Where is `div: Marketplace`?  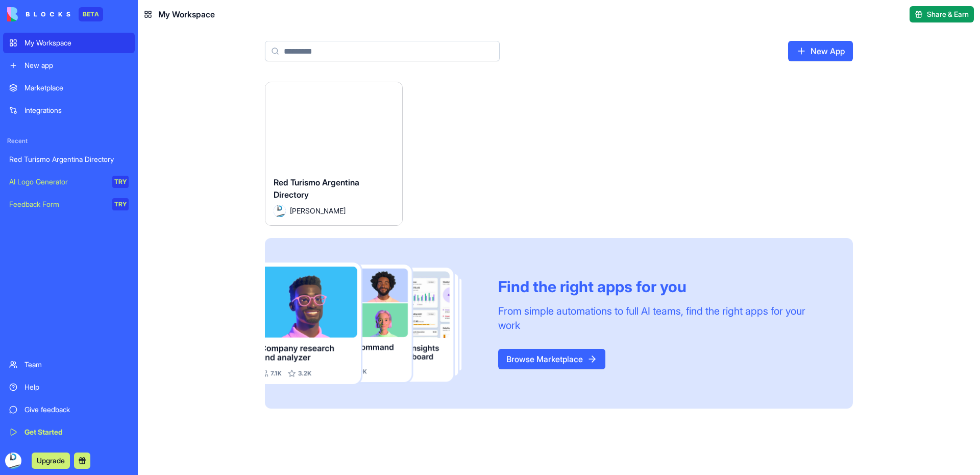
div: Marketplace is located at coordinates (77, 88).